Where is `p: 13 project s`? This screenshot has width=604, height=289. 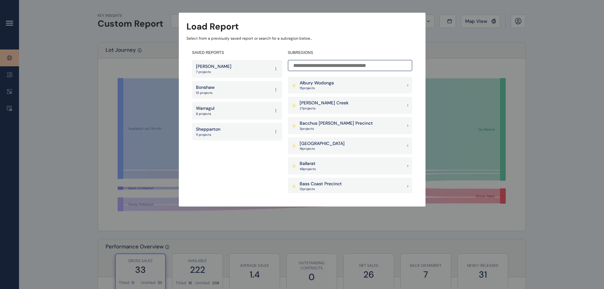
p: 13 project s is located at coordinates (321, 189).